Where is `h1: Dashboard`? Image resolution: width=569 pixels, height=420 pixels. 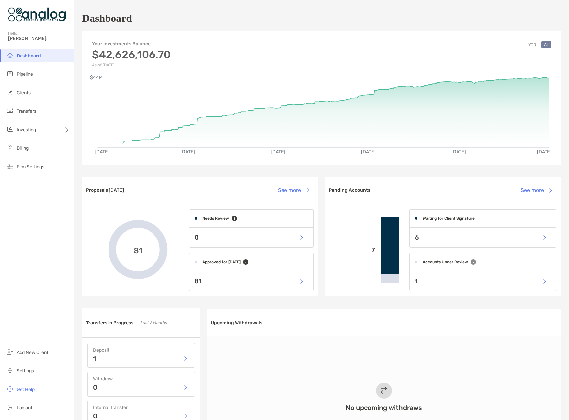
h1: Dashboard is located at coordinates (107, 18).